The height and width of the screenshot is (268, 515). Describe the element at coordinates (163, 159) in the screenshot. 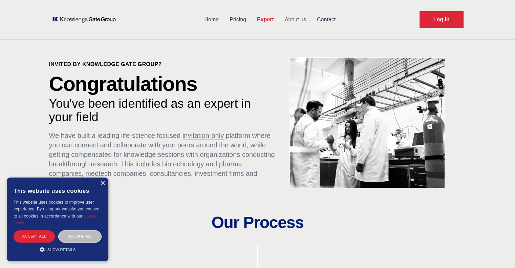

I see `p: We have built a leading life-science focused platform where you can connect and collaborate with ...` at that location.